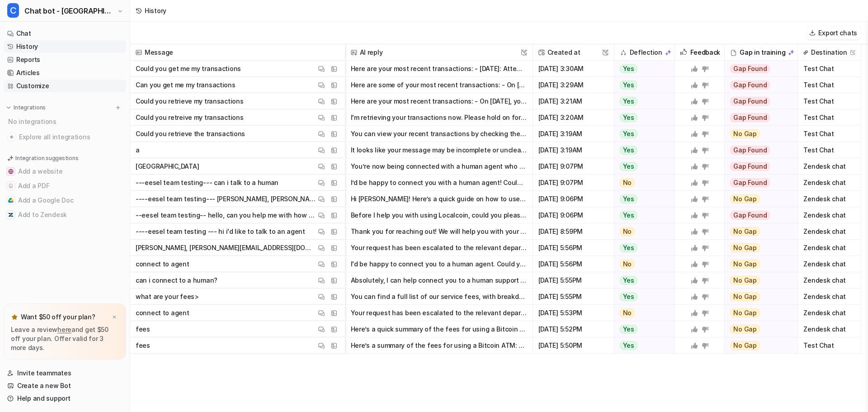  What do you see at coordinates (188, 69) in the screenshot?
I see `p: Could you get me my transactions` at bounding box center [188, 69].